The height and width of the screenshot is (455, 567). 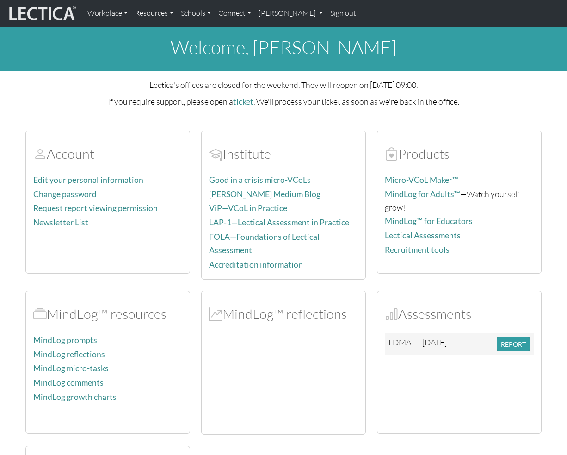 I want to click on a: MindLog for Adults™, so click(x=423, y=194).